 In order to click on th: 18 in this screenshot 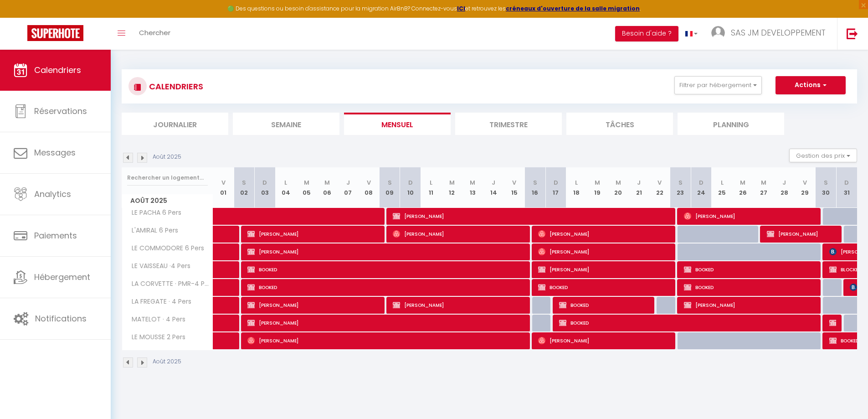, I will do `click(577, 187)`.